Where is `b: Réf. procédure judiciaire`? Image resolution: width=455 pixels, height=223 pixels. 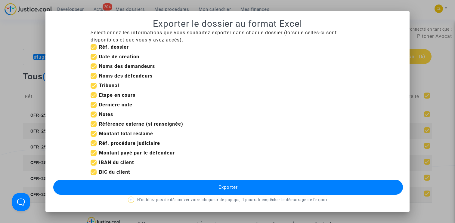
b: Réf. procédure judiciaire is located at coordinates (129, 143).